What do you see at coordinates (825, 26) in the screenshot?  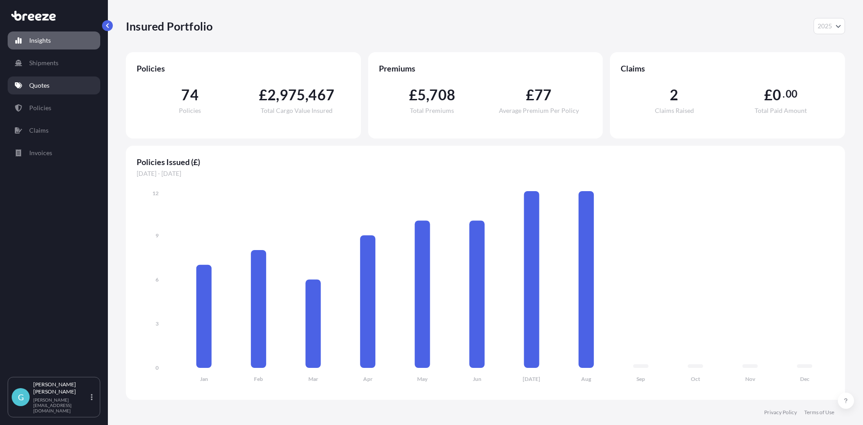 I see `span: 2025` at bounding box center [825, 26].